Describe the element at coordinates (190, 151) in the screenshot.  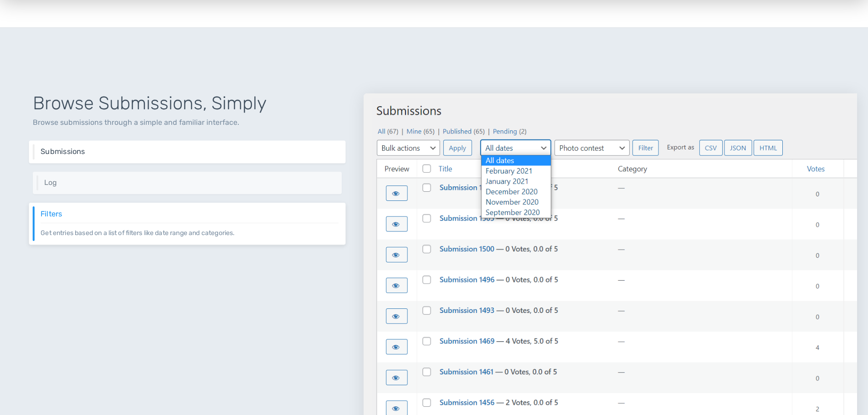
I see `h6: Submissions` at that location.